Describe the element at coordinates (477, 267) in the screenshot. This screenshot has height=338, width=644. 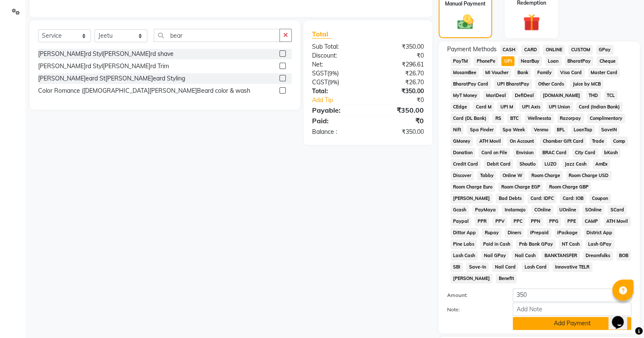
I see `span: Save-In` at that location.